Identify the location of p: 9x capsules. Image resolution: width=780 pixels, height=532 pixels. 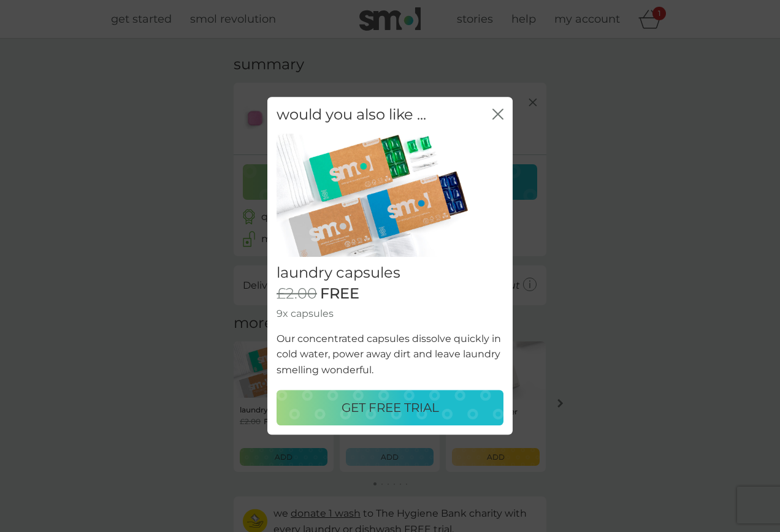
(390, 314).